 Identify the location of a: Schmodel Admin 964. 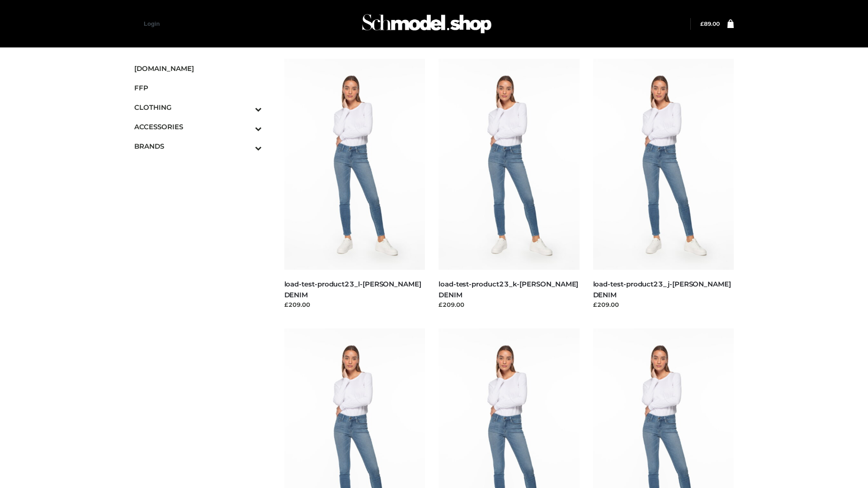
(427, 23).